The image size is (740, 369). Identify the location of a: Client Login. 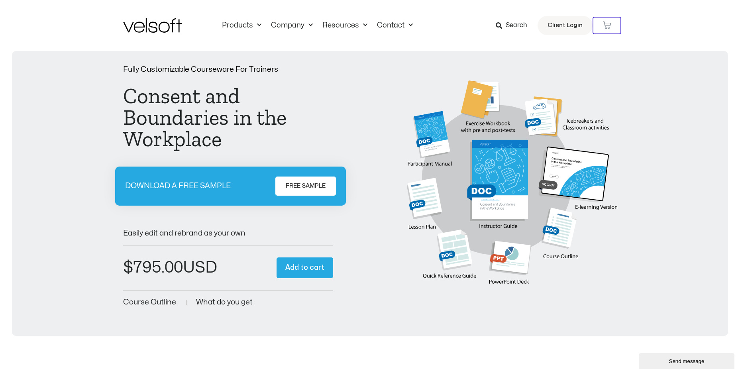
(565, 25).